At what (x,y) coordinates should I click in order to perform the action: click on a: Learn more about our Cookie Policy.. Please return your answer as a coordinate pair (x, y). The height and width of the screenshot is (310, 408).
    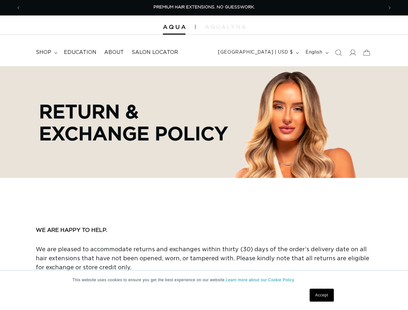
    Looking at the image, I should click on (260, 280).